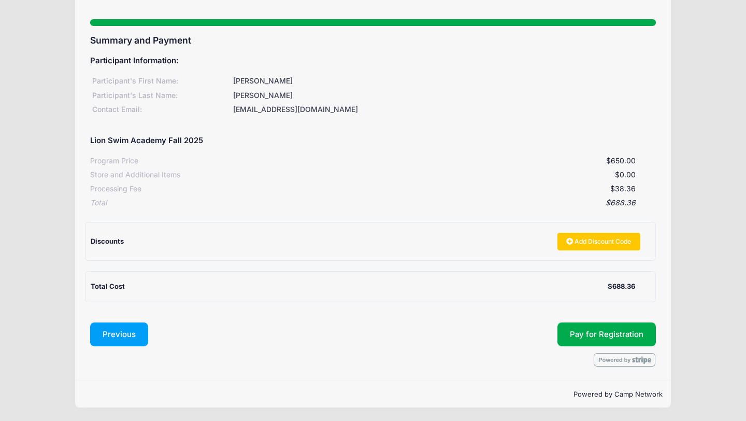 The image size is (746, 421). I want to click on div: $38.36, so click(389, 189).